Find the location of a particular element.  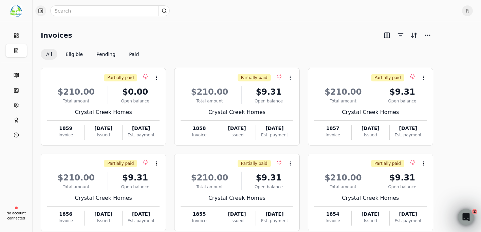

button: Paid is located at coordinates (134, 54).